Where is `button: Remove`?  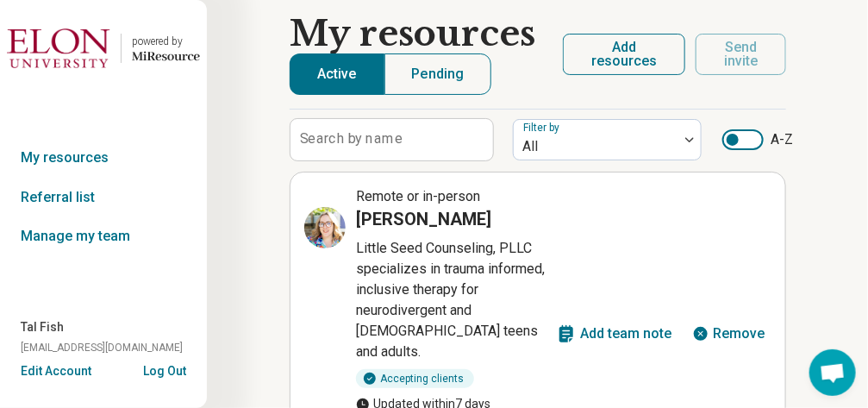
button: Remove is located at coordinates (728, 334).